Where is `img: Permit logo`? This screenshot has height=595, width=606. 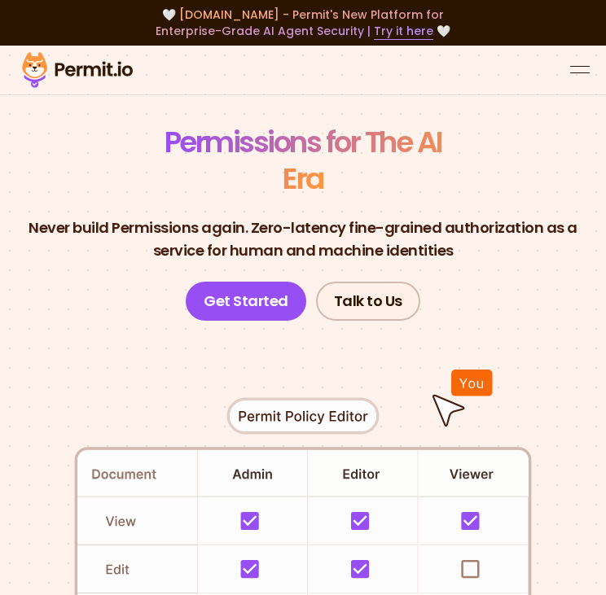 img: Permit logo is located at coordinates (77, 70).